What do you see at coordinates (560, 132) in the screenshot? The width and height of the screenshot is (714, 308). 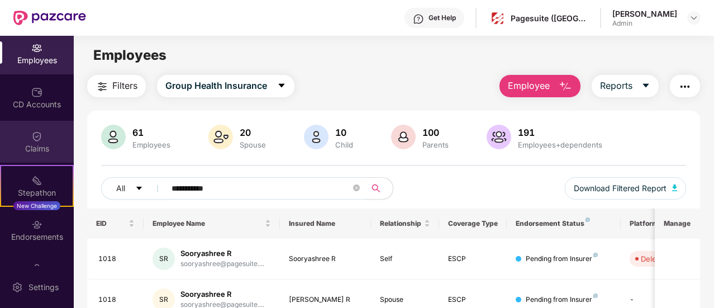 I see `div: 191` at bounding box center [560, 132].